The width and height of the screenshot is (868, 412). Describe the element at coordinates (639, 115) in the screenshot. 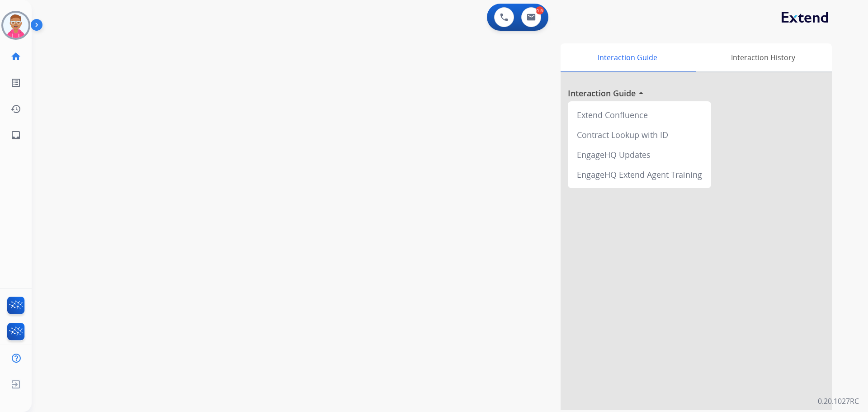

I see `div: Extend Confluence` at that location.